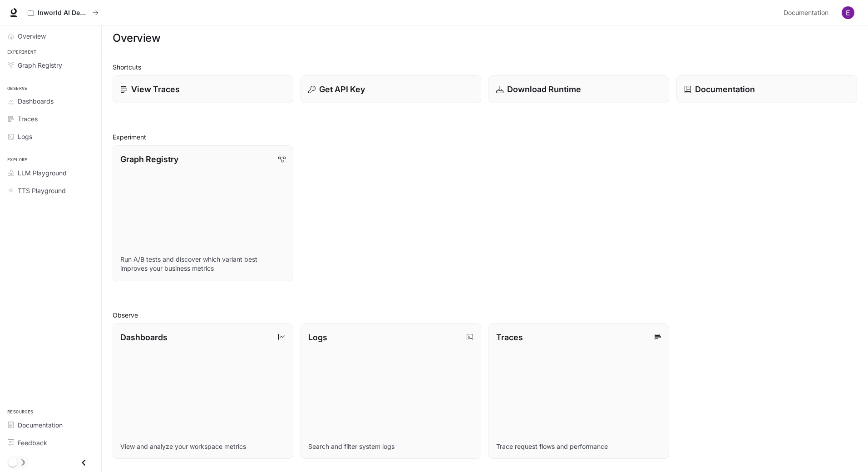 The height and width of the screenshot is (472, 868). I want to click on p: Search and filter system logs, so click(391, 446).